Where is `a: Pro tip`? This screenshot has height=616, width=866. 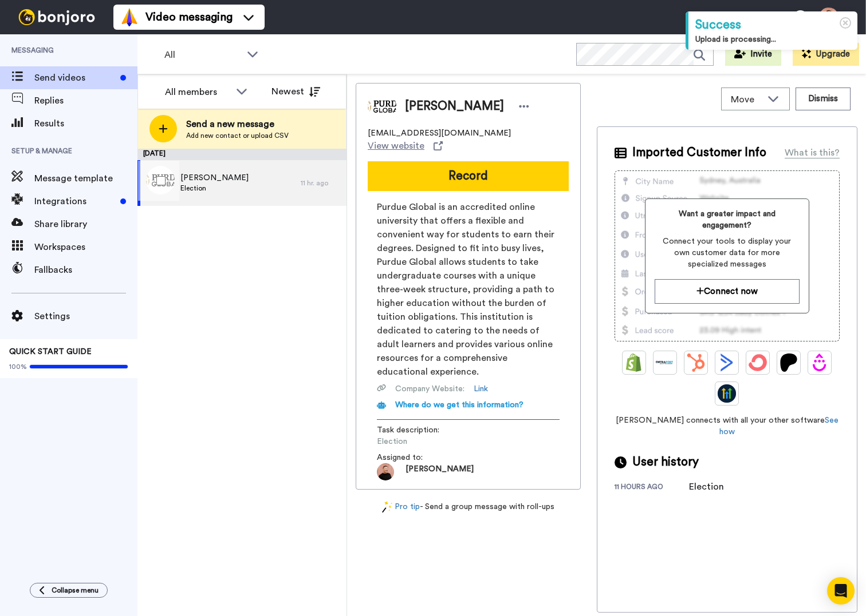 a: Pro tip is located at coordinates (401, 507).